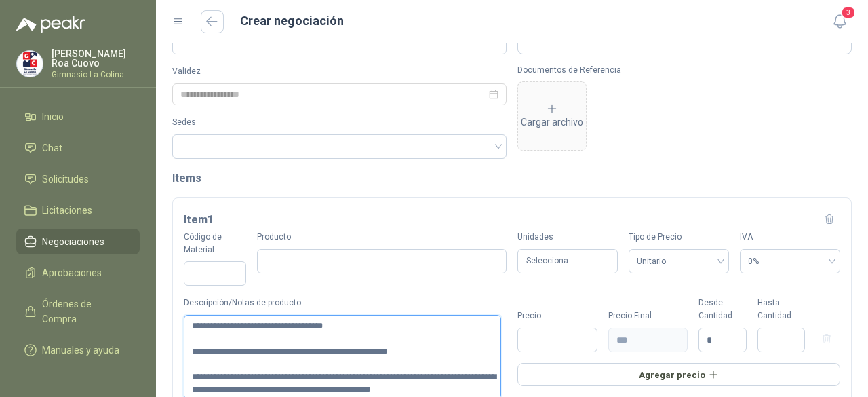 The width and height of the screenshot is (868, 397). I want to click on span: Chat, so click(52, 148).